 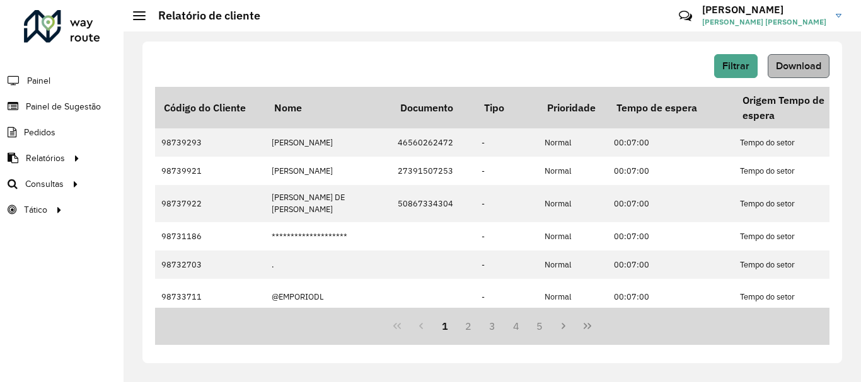 What do you see at coordinates (40, 132) in the screenshot?
I see `span: Pedidos` at bounding box center [40, 132].